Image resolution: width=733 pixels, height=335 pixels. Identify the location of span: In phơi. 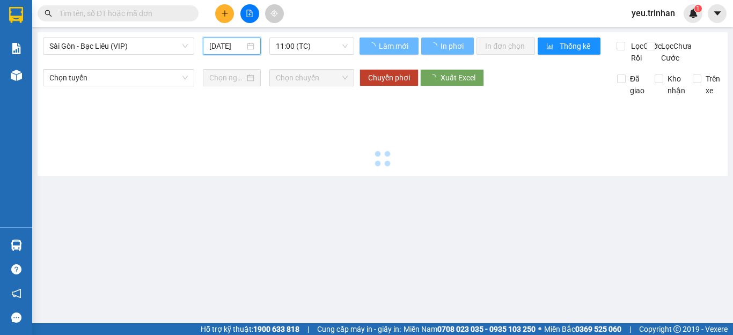
(453, 46).